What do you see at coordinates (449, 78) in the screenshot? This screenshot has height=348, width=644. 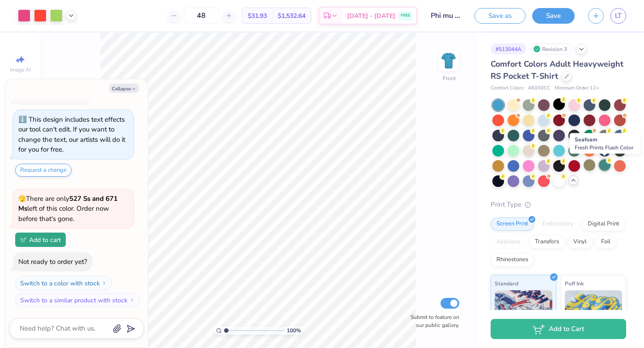 I see `div: Front` at bounding box center [449, 78].